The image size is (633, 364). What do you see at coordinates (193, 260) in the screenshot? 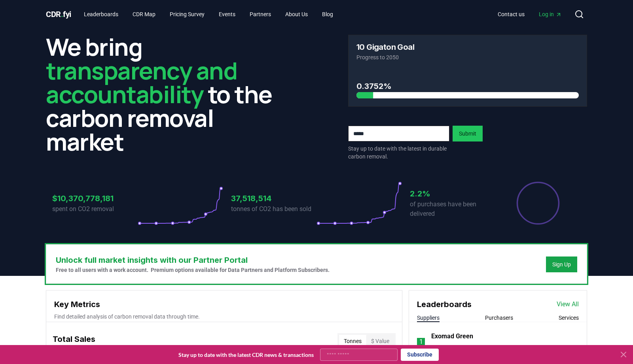
I see `h3: Unlock full market insights with our Partner Portal` at bounding box center [193, 260].